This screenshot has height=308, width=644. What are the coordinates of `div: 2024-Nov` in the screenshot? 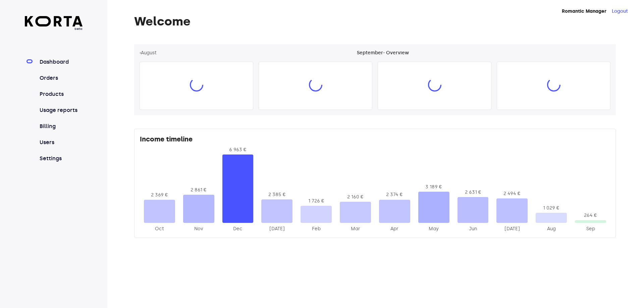 It's located at (199, 229).